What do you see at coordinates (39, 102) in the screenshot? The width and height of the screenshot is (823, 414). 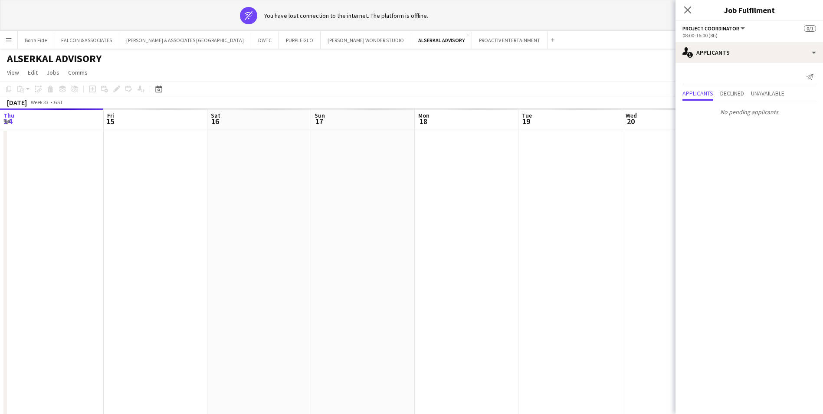 I see `span: Week 33` at bounding box center [39, 102].